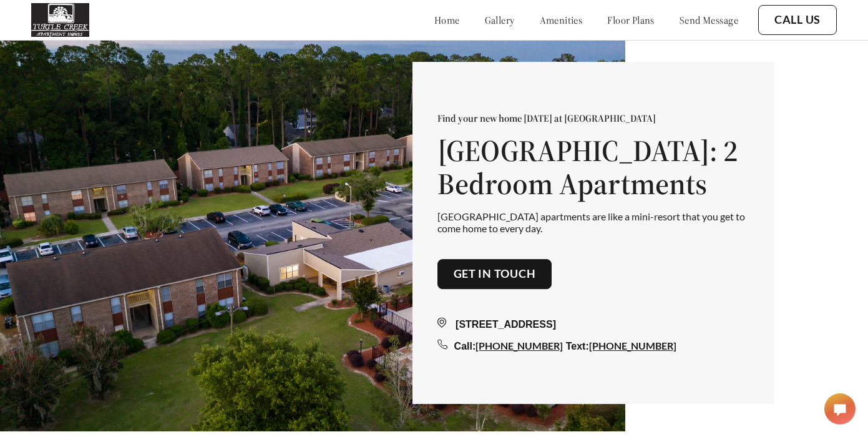 This screenshot has height=437, width=868. Describe the element at coordinates (631, 20) in the screenshot. I see `a: floor plans` at that location.